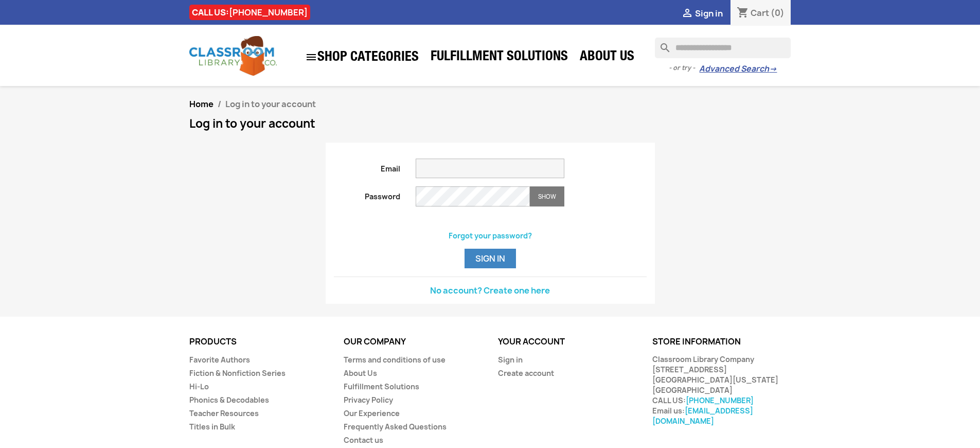 This screenshot has width=980, height=448. What do you see at coordinates (201, 104) in the screenshot?
I see `span: Home` at bounding box center [201, 104].